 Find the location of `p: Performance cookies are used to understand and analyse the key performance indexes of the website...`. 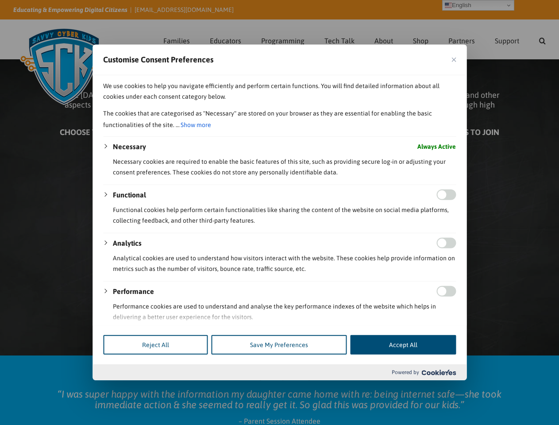

p: Performance cookies are used to understand and analyse the key performance indexes of the website... is located at coordinates (284, 312).